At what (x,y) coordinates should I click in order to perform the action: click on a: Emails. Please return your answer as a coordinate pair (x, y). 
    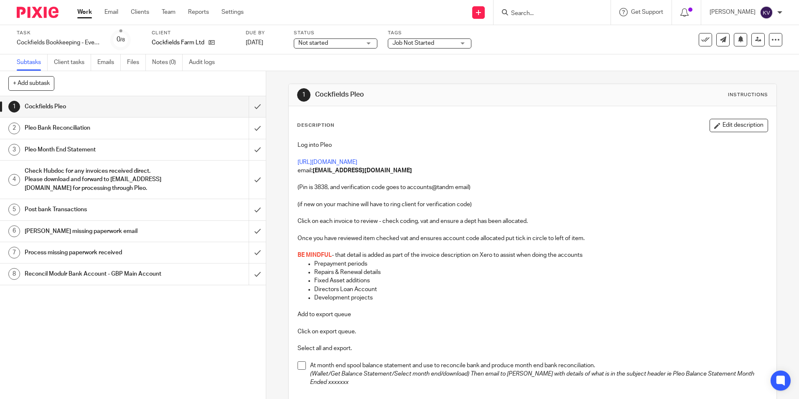
    Looking at the image, I should click on (109, 62).